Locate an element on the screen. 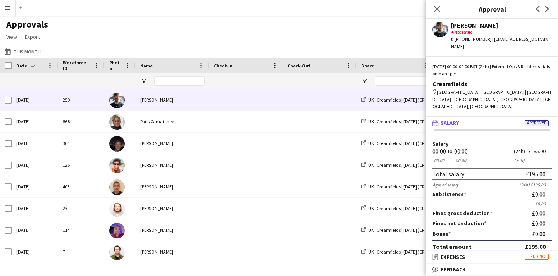 This screenshot has width=558, height=276. img: Matthew Norman is located at coordinates (117, 252).